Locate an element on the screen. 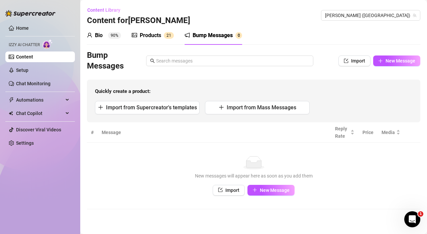  div: Products is located at coordinates (150, 35).